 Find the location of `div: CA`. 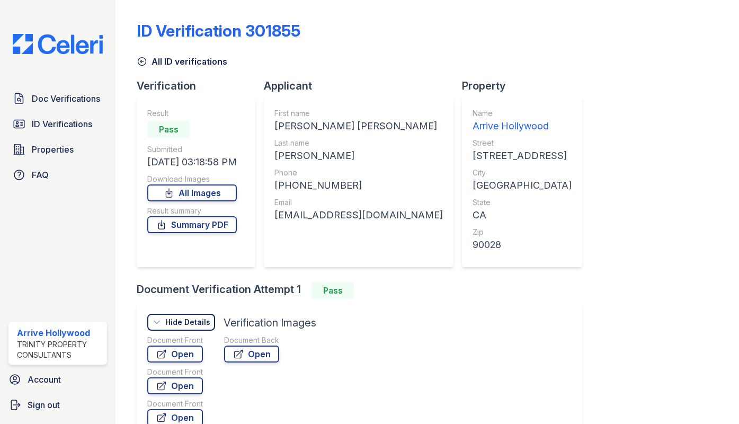

div: CA is located at coordinates (522, 215).